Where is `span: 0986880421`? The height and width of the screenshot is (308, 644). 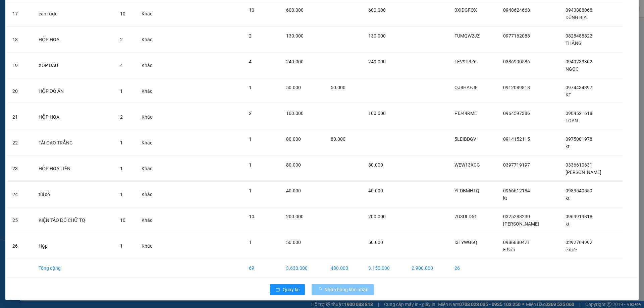 span: 0986880421 is located at coordinates (516, 242).